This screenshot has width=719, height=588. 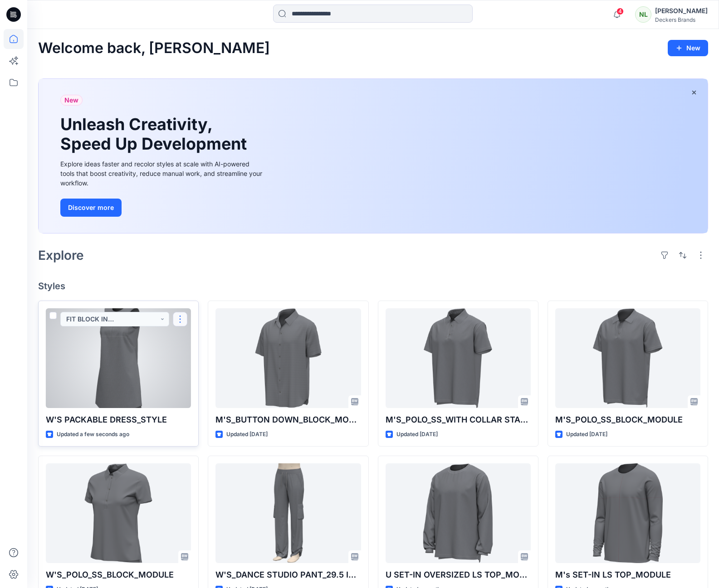 What do you see at coordinates (163, 173) in the screenshot?
I see `div: Explore ideas faster and recolor styles at scale with AI-powered tools that boost creativity, red...` at bounding box center [163, 173].